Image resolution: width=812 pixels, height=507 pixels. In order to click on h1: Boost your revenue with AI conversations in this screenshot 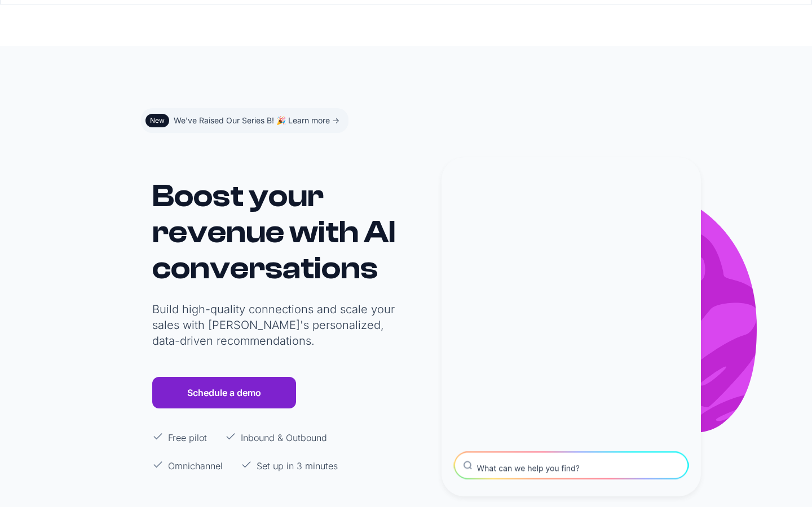, I will do `click(276, 232)`.